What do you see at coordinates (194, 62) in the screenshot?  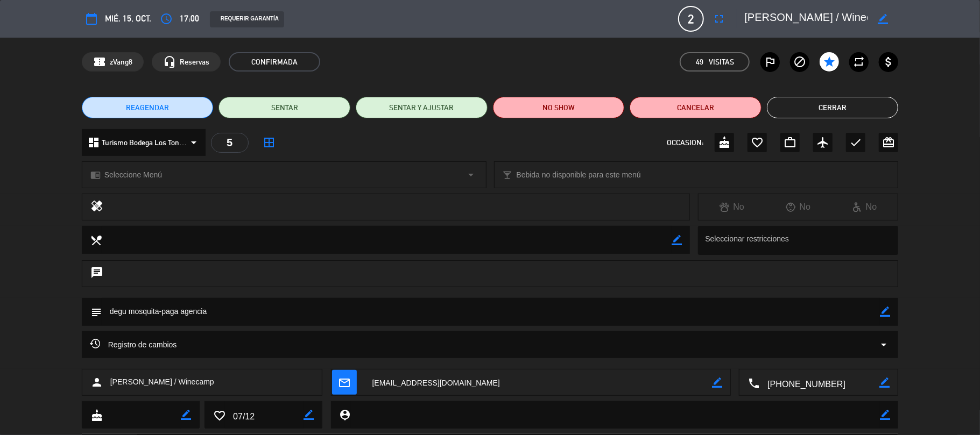 I see `span: Reservas` at bounding box center [194, 62].